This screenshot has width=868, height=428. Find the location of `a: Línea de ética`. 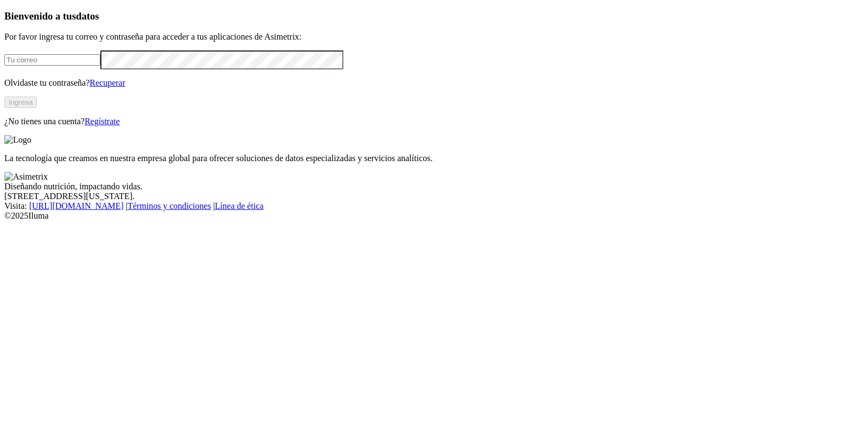

a: Línea de ética is located at coordinates (239, 205).